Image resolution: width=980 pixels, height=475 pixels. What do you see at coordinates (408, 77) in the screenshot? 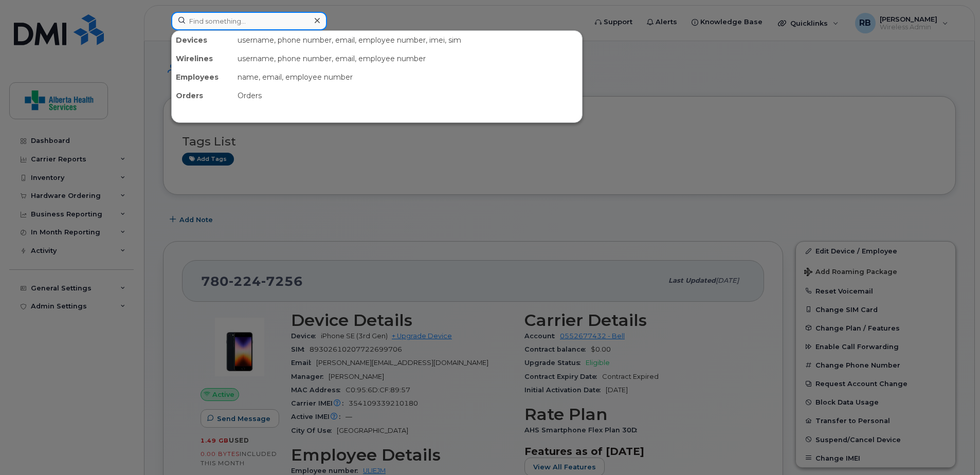
I see `div: name, email, employee number` at bounding box center [408, 77].